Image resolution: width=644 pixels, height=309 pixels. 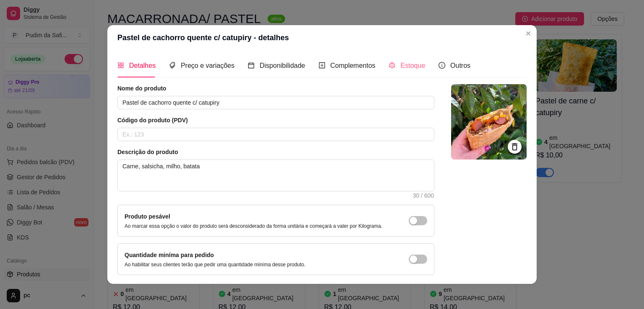 What do you see at coordinates (528, 34) in the screenshot?
I see `button: Close` at bounding box center [528, 34].